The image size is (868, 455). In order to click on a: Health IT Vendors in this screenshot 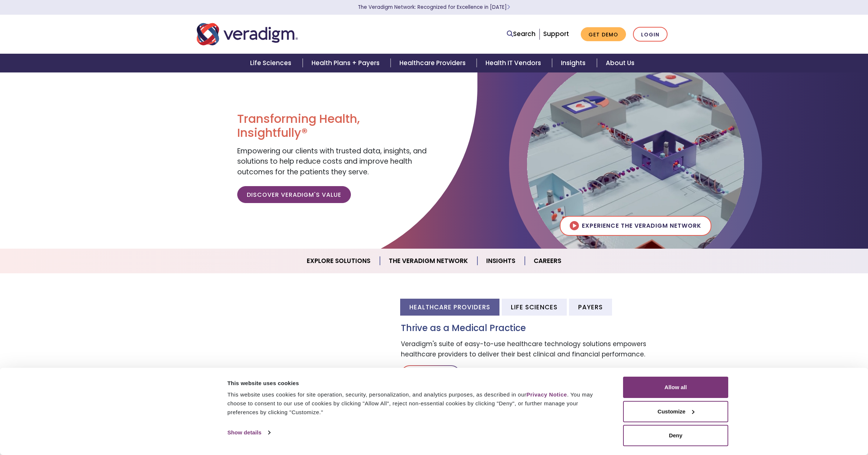, I will do `click(514, 63)`.